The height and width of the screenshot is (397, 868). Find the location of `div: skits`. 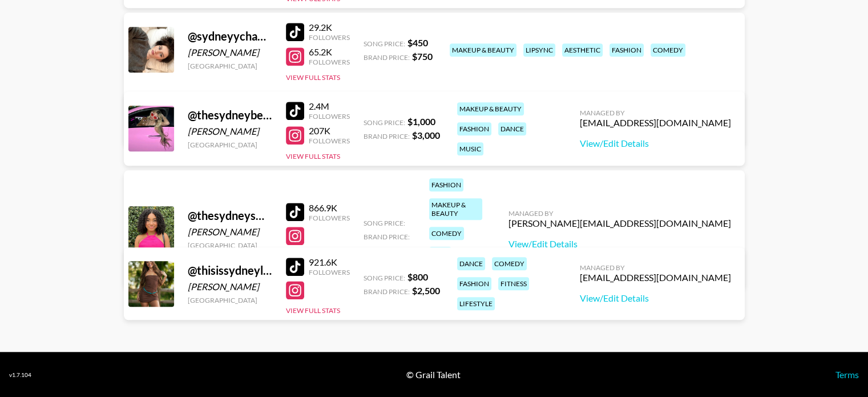

div: skits is located at coordinates (440, 253).